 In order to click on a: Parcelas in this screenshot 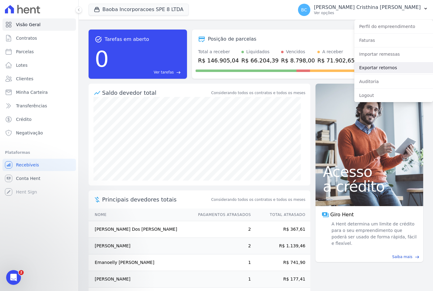, I will do `click(39, 52)`.